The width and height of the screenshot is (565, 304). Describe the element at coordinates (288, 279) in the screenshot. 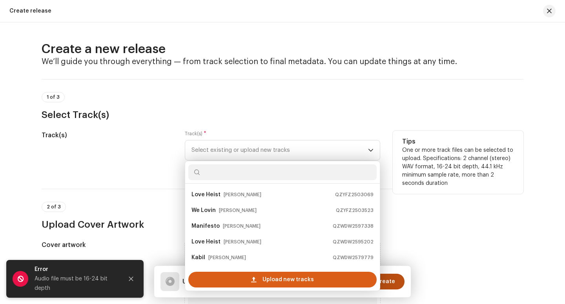

I see `span: Upload new tracks` at that location.